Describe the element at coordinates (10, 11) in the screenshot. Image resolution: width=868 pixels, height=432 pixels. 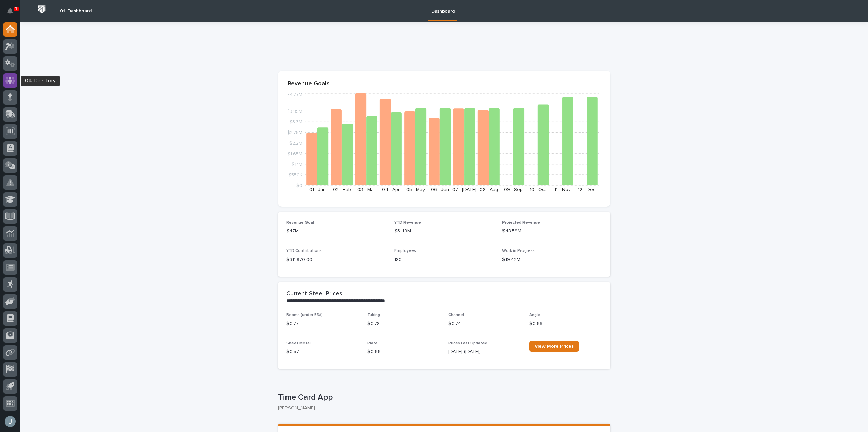
I see `button: Notifications` at that location.